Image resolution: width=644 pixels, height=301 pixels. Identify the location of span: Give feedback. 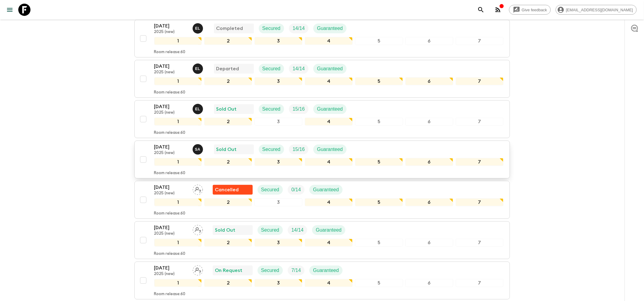
(534, 10).